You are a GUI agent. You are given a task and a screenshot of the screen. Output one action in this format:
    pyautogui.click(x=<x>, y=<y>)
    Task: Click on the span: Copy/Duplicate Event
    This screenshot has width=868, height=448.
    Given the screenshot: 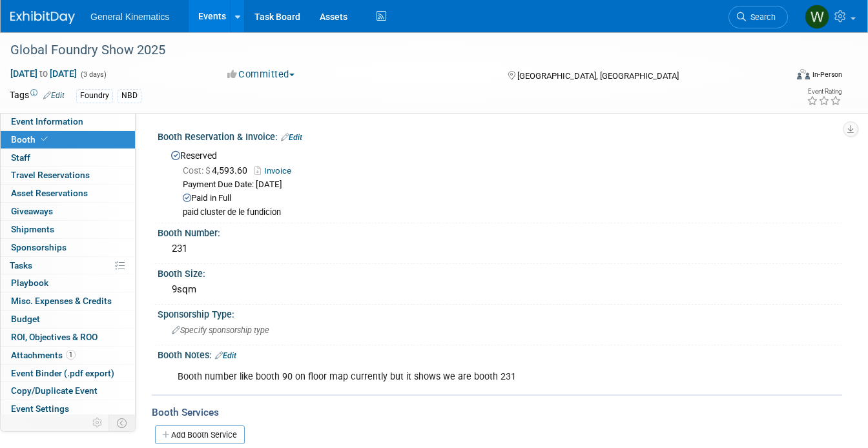 What is the action you would take?
    pyautogui.click(x=54, y=391)
    